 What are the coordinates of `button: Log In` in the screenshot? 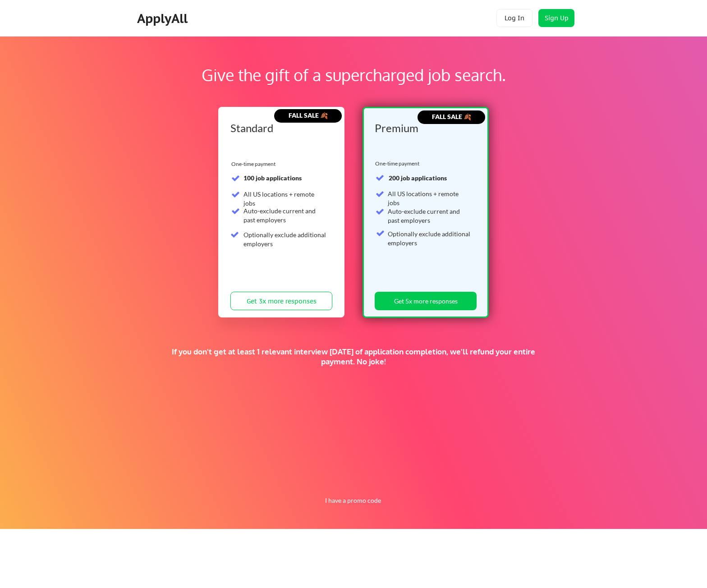 It's located at (514, 18).